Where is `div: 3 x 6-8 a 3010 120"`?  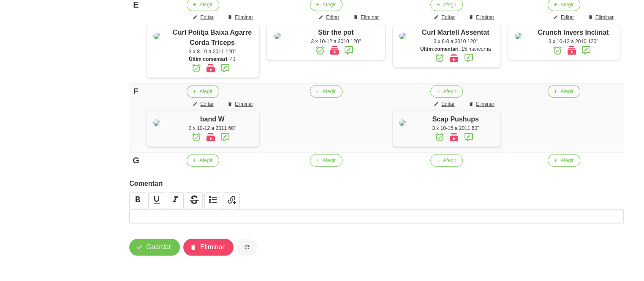 div: 3 x 6-8 a 3010 120" is located at coordinates (455, 41).